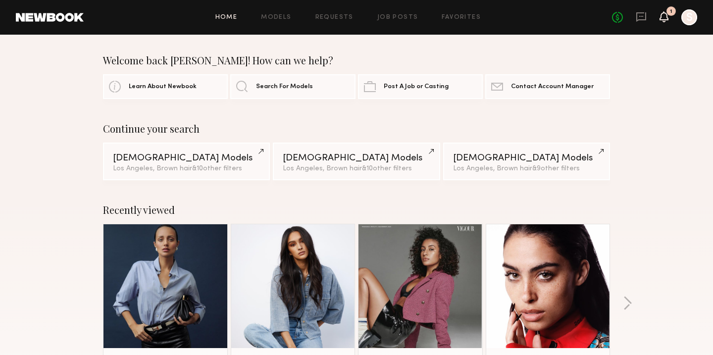  Describe the element at coordinates (334, 17) in the screenshot. I see `a: Requests` at that location.